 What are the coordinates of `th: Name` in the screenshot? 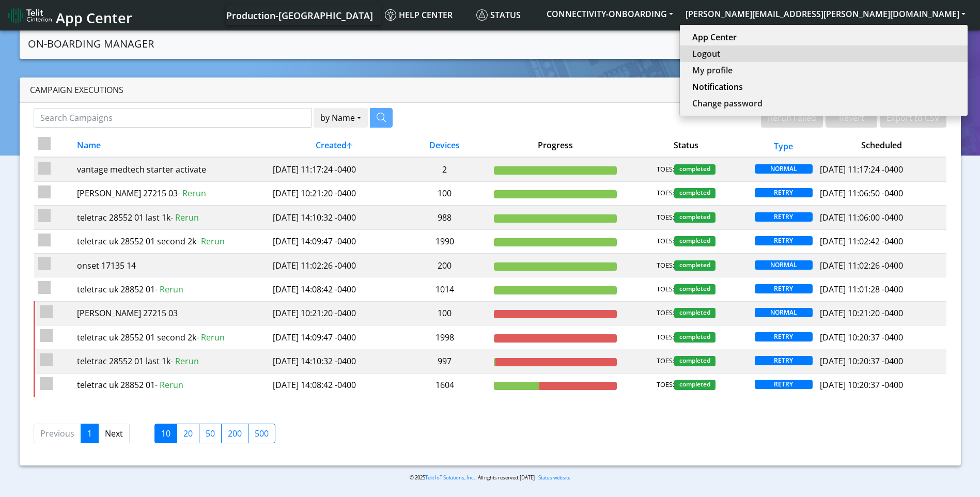 It's located at (171, 145).